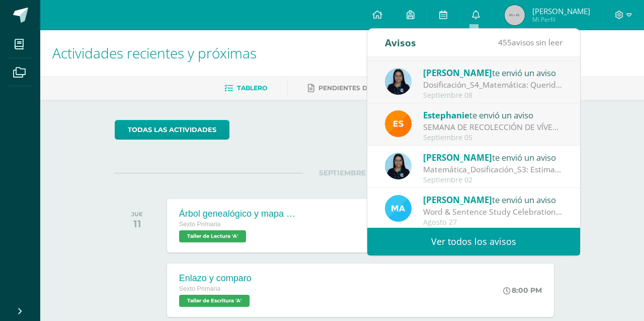 The image size is (644, 321). Describe the element at coordinates (494, 138) in the screenshot. I see `div: Septiembre 05` at that location.